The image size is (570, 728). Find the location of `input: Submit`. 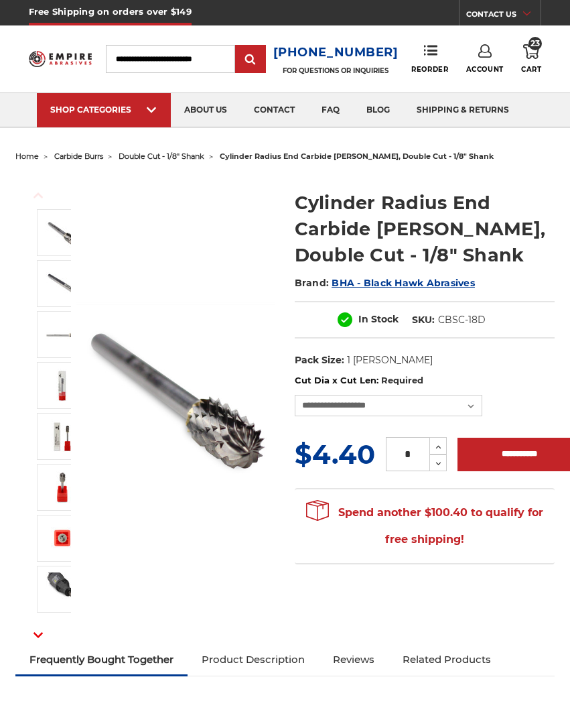

input: Submit is located at coordinates (250, 59).